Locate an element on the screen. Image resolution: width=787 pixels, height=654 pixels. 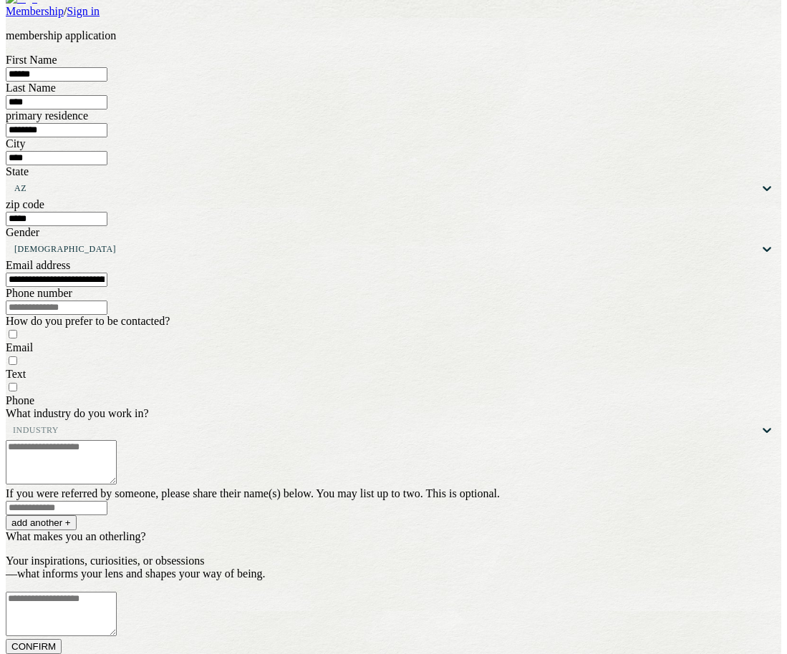
input: industry-dropdown is located at coordinates (60, 430).